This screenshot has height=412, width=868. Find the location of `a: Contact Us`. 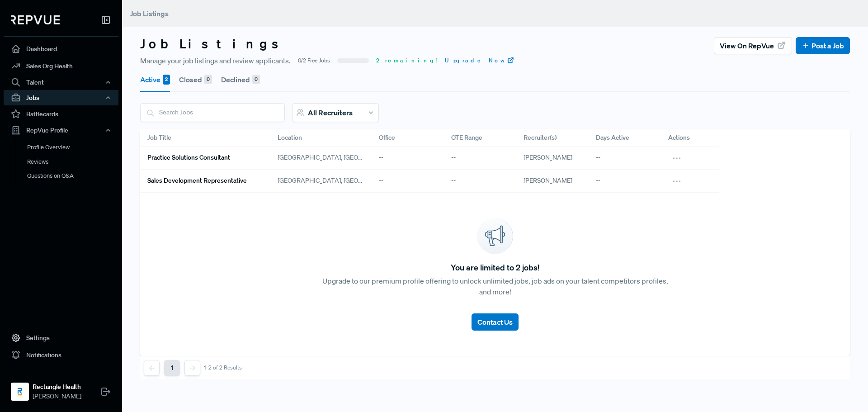

a: Contact Us is located at coordinates (495, 318).